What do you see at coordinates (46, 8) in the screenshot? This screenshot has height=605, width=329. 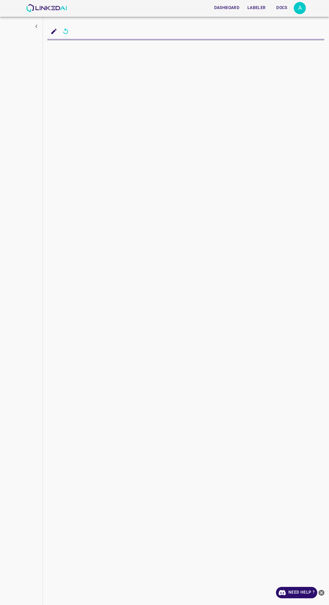 I see `img: LinkedAI` at bounding box center [46, 8].